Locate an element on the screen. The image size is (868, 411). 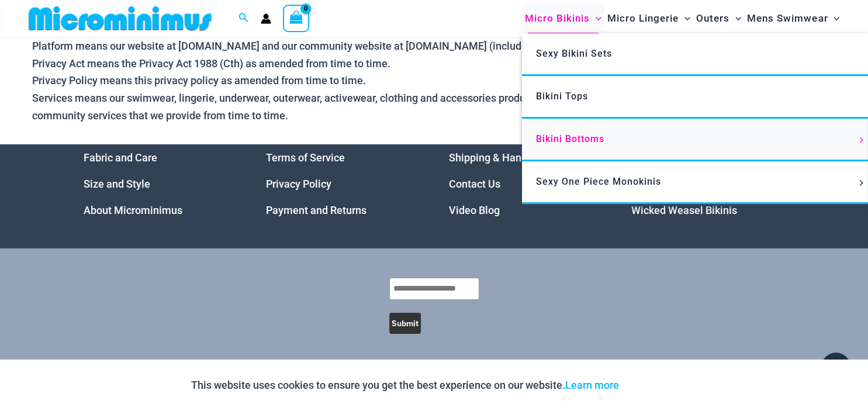
a: Terms of Service is located at coordinates (305, 157).